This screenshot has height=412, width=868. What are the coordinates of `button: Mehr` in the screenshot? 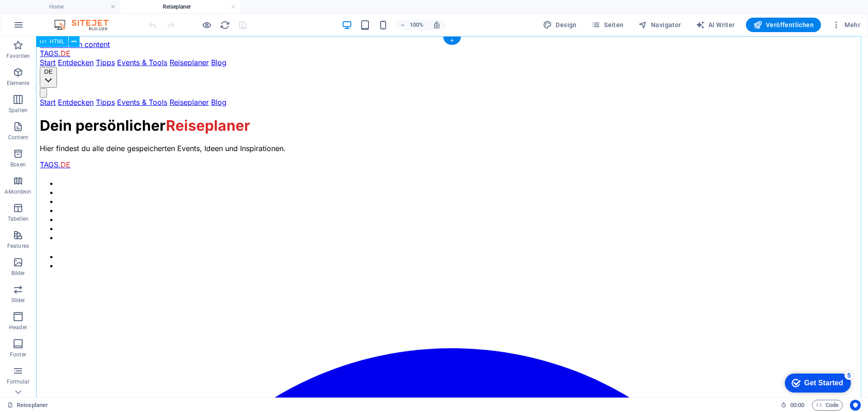 It's located at (846, 25).